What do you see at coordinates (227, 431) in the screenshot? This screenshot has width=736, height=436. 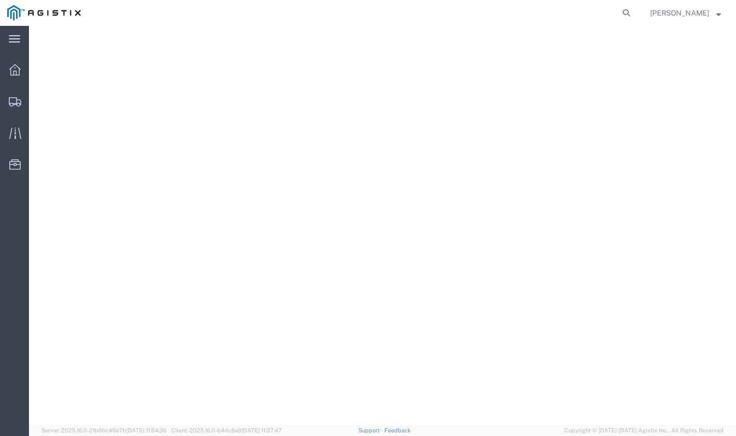 I see `span: Client: 2025.16.0-b4dc8a9` at bounding box center [227, 431].